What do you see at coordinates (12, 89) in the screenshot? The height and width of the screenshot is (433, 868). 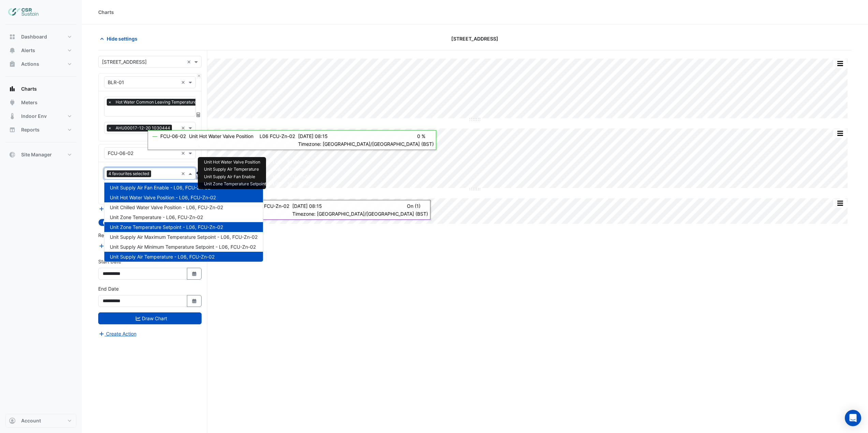 I see `app-icon: Charts` at bounding box center [12, 89].